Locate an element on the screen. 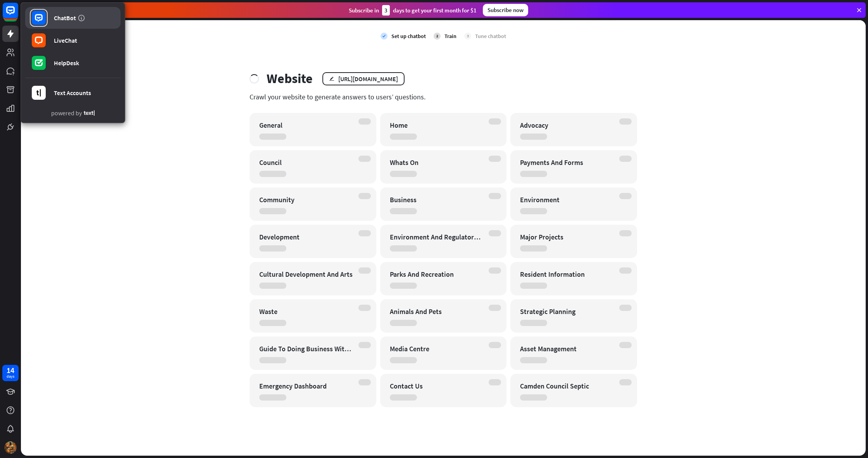 This screenshot has width=868, height=458. div: Parks And Recreation is located at coordinates (437, 274).